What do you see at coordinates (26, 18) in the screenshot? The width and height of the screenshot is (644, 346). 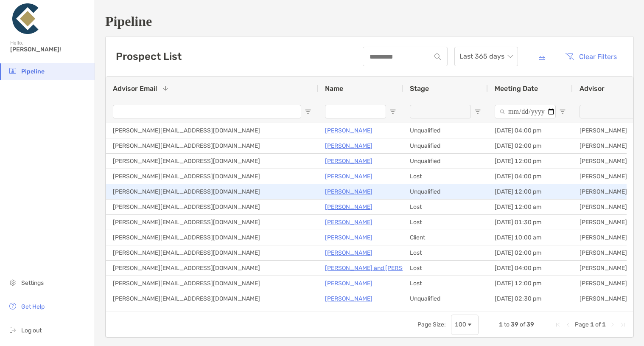 I see `img: Zoe Logo` at bounding box center [26, 18].